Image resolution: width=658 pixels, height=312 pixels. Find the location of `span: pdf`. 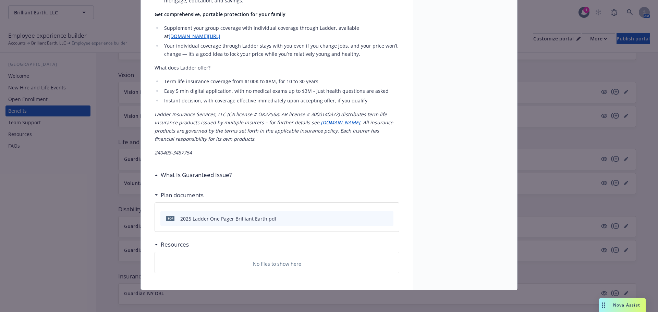

span: pdf is located at coordinates (170, 218).